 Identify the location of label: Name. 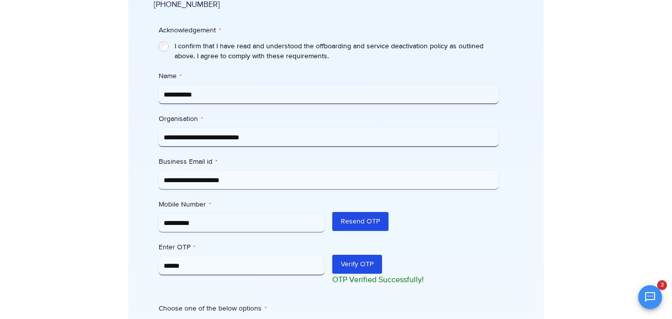
(328, 76).